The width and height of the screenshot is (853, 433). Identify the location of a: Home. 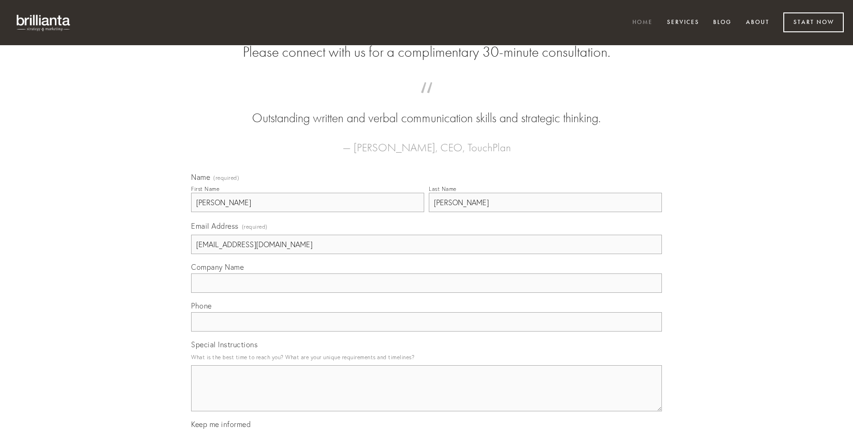
(643, 23).